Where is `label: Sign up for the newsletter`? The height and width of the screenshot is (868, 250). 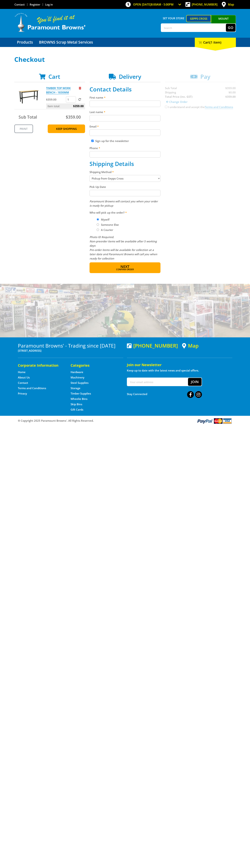 label: Sign up for the newsletter is located at coordinates (112, 141).